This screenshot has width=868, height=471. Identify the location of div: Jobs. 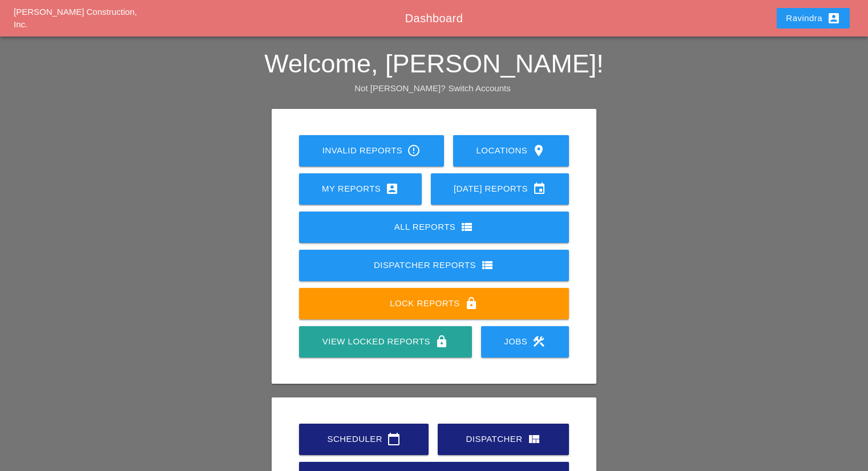
(525, 342).